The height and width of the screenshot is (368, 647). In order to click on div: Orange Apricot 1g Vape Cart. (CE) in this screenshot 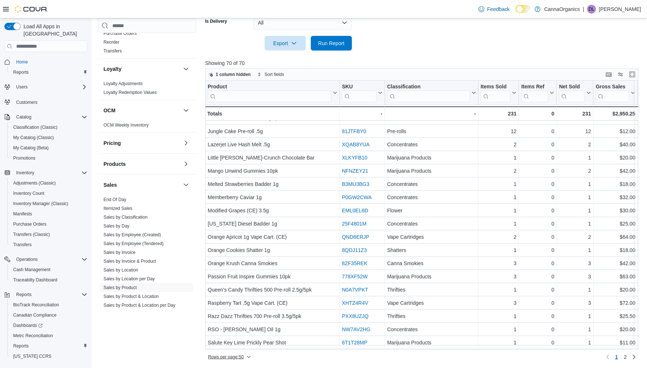, I will do `click(272, 237)`.